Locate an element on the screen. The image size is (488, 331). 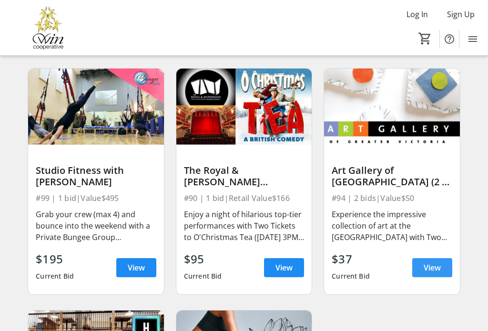
div: #90 | 1 bid | Retail Value $166 is located at coordinates (244, 198).